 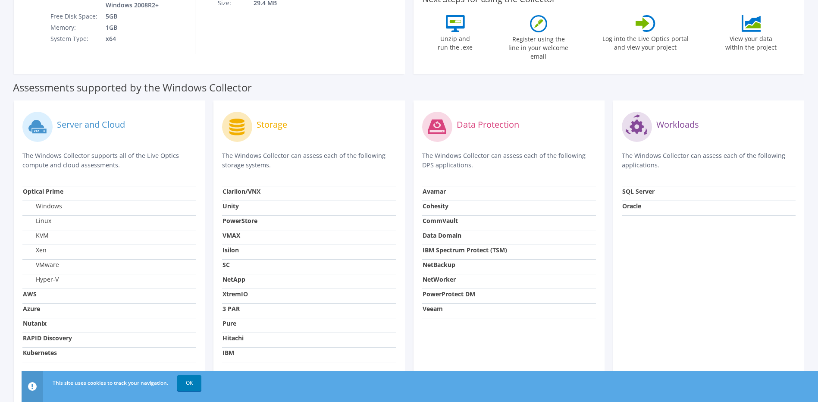 I want to click on p: The Windows Collector can assess each of the following storage systems., so click(x=309, y=160).